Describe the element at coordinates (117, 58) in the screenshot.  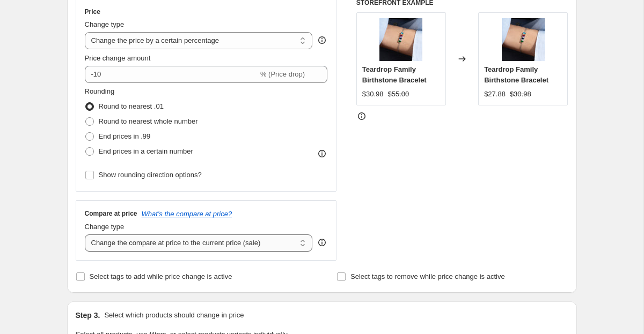
I see `span: Price change amount` at that location.